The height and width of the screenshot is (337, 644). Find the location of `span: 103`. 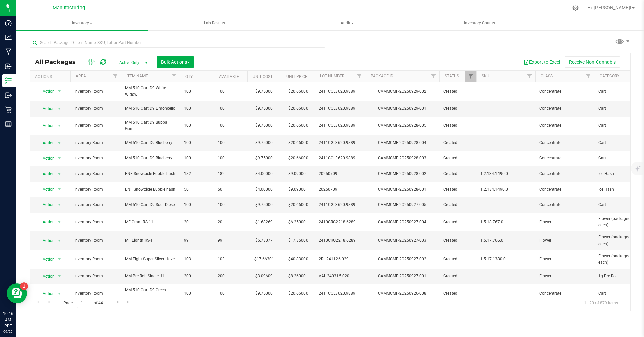

span: 103 is located at coordinates (197, 259).